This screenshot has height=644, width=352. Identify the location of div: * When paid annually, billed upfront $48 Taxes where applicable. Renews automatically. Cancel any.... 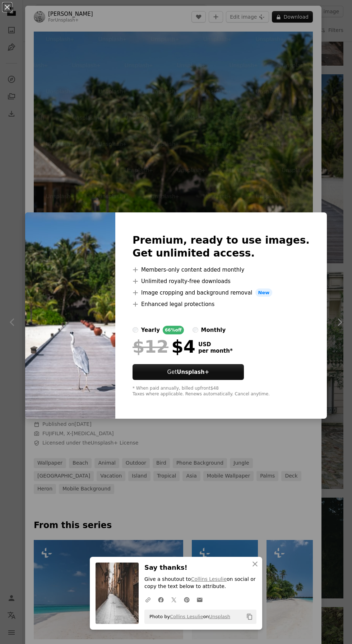
(221, 391).